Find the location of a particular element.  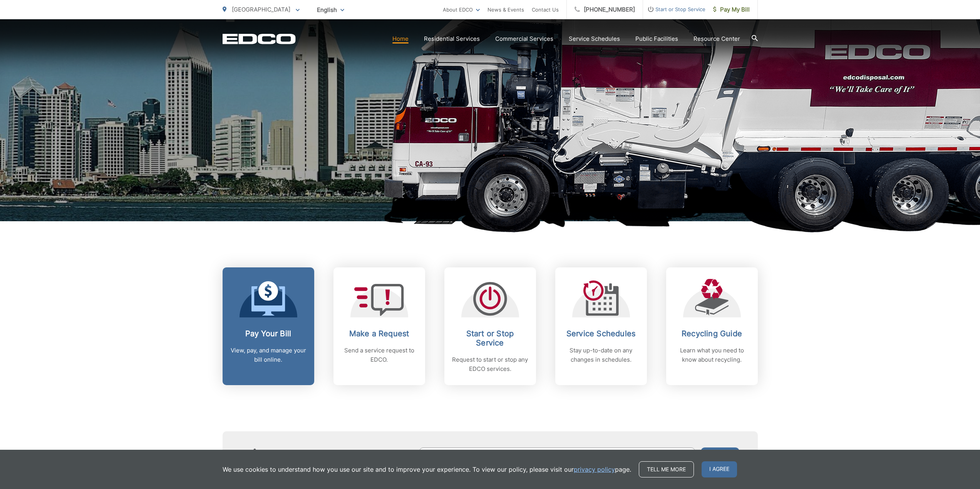

a: About EDCO is located at coordinates (461, 10).